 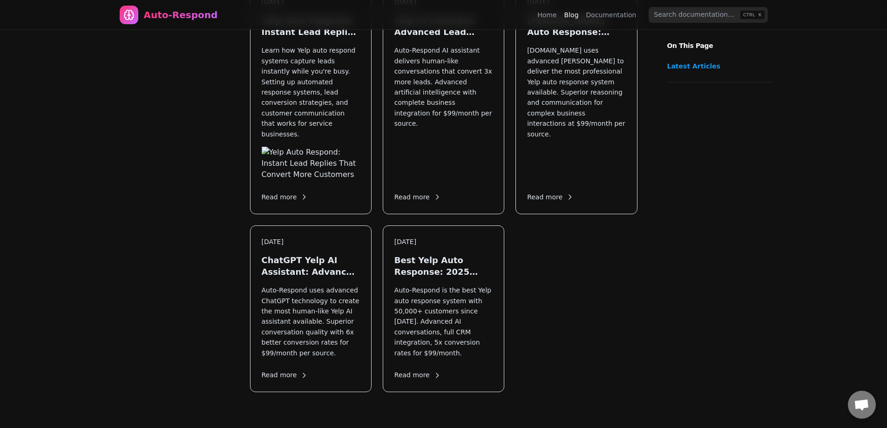 I want to click on img: Yelp Auto Respond: Instant Lead Replies That Convert More Customers, so click(x=311, y=164).